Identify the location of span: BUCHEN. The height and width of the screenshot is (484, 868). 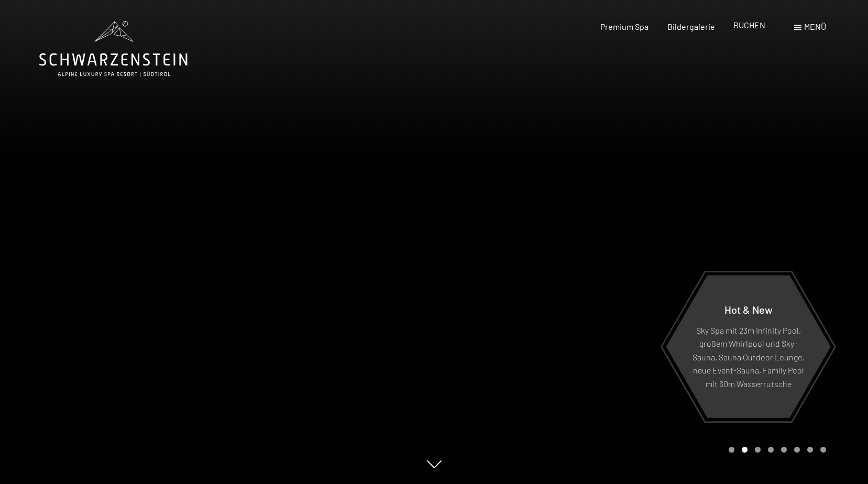
(749, 25).